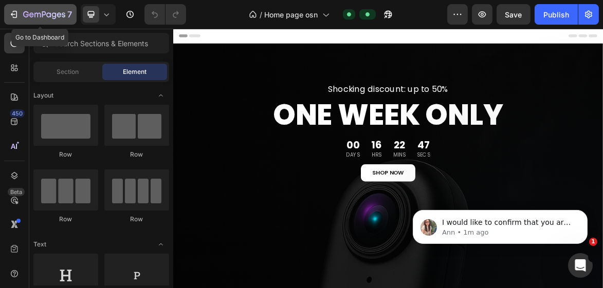 The image size is (603, 288). Describe the element at coordinates (359, 181) in the screenshot. I see `p: Secs` at that location.